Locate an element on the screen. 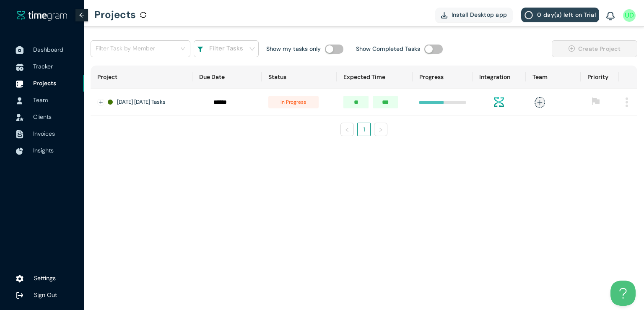  th: Status is located at coordinates (299, 76).